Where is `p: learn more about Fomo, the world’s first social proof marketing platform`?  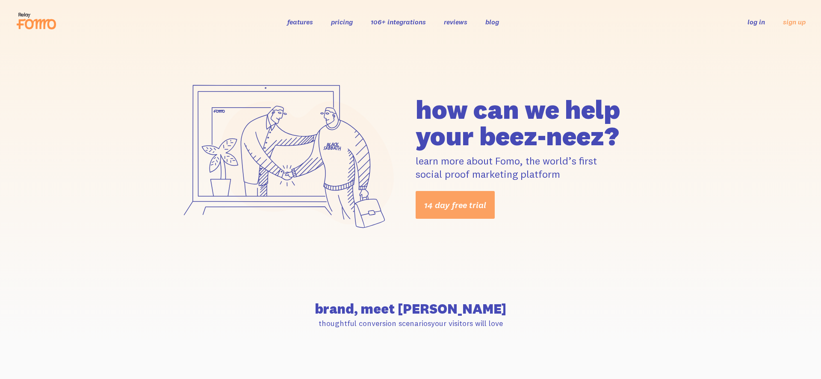
p: learn more about Fomo, the world’s first social proof marketing platform is located at coordinates (532, 168).